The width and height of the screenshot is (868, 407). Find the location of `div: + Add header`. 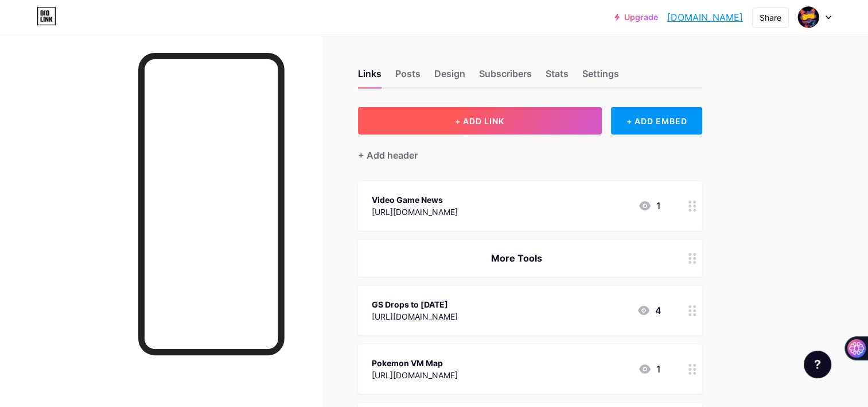

div: + Add header is located at coordinates (388, 155).